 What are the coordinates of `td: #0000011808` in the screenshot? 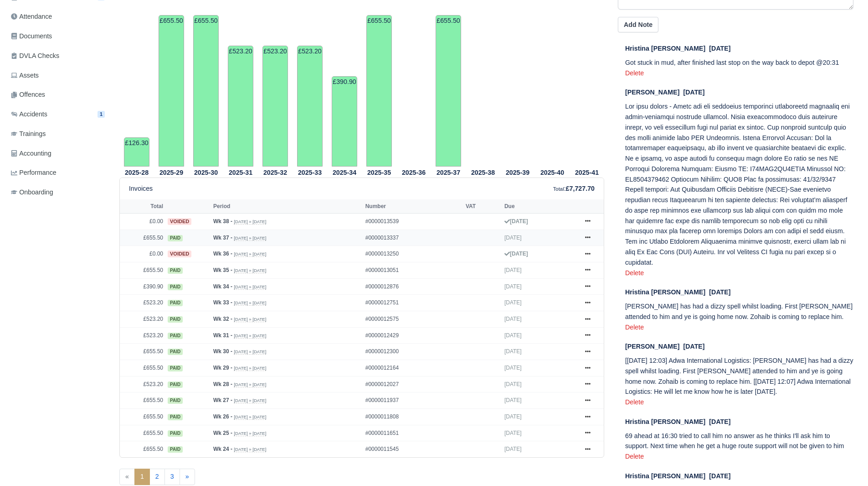 It's located at (413, 417).